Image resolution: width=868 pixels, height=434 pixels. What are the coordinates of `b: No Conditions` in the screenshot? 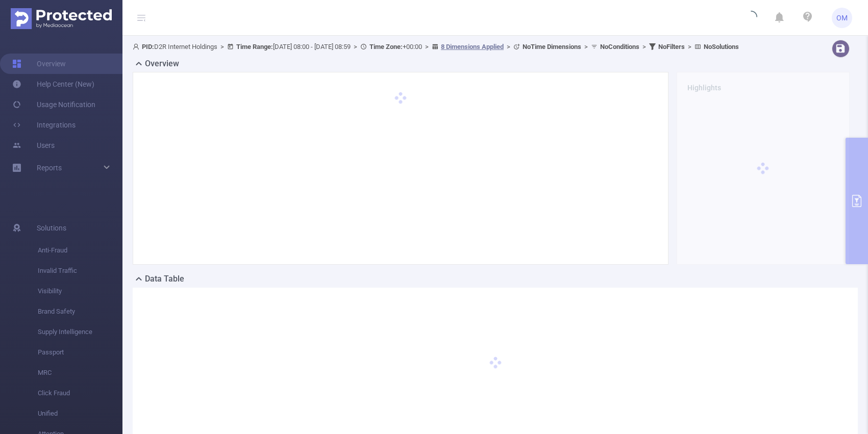 It's located at (619, 46).